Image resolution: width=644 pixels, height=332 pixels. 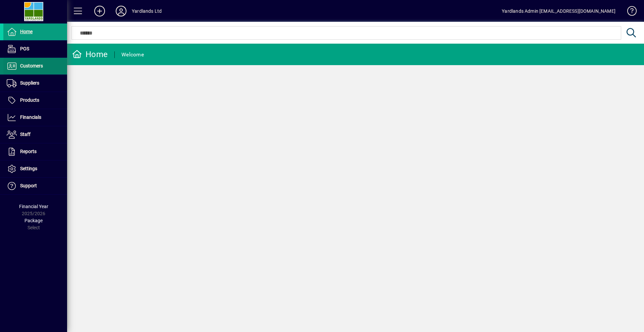 I want to click on div: Welcome, so click(x=133, y=55).